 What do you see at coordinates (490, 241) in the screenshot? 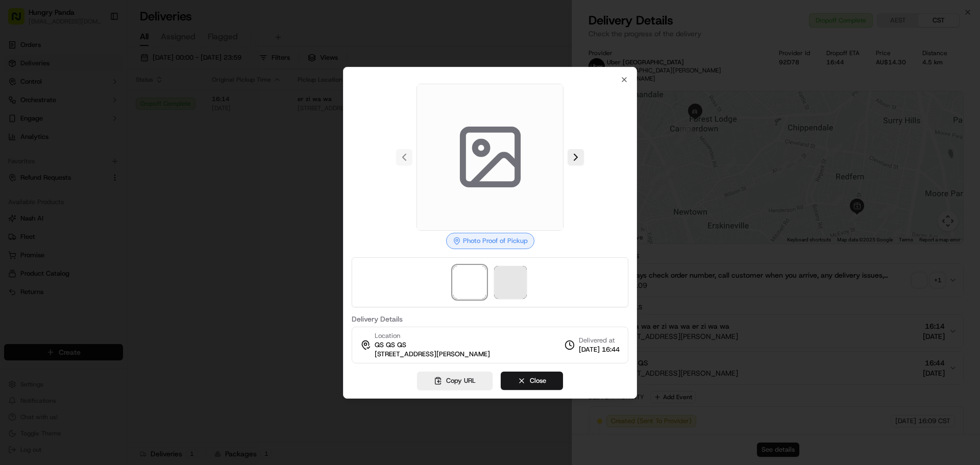
I see `div: Photo Proof of Pickup` at bounding box center [490, 241].